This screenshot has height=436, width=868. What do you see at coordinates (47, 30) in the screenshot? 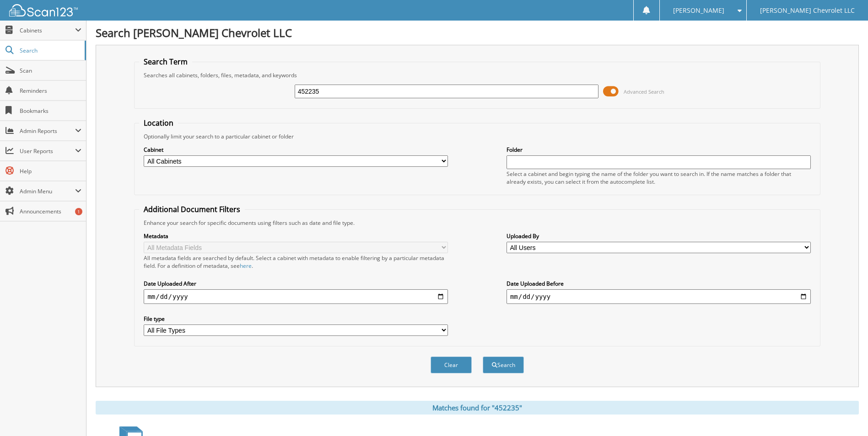
I see `span: Cabinets` at bounding box center [47, 30].